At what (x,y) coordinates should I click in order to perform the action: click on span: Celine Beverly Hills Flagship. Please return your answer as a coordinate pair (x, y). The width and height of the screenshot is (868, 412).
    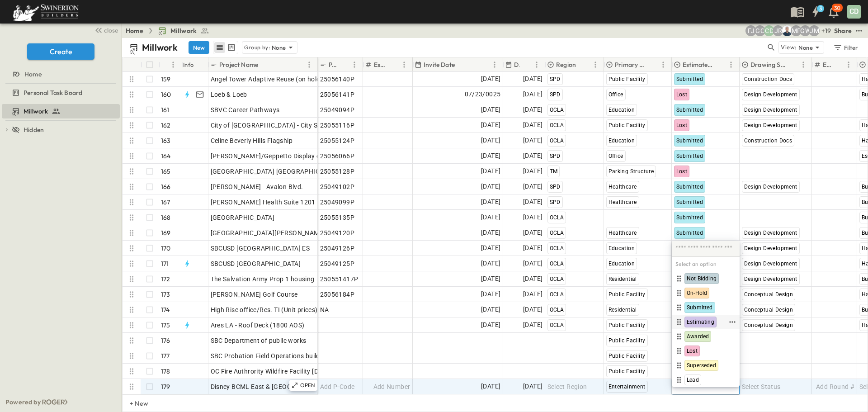
    Looking at the image, I should click on (252, 141).